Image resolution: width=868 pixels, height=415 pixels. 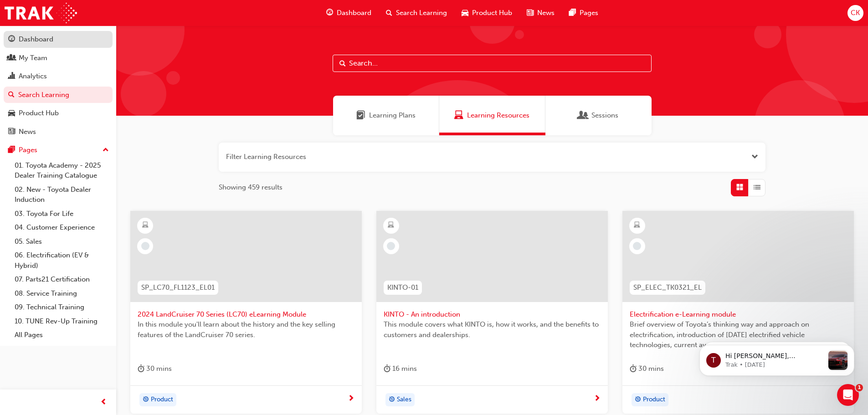 What do you see at coordinates (40, 13) in the screenshot?
I see `a: Trak` at bounding box center [40, 13].